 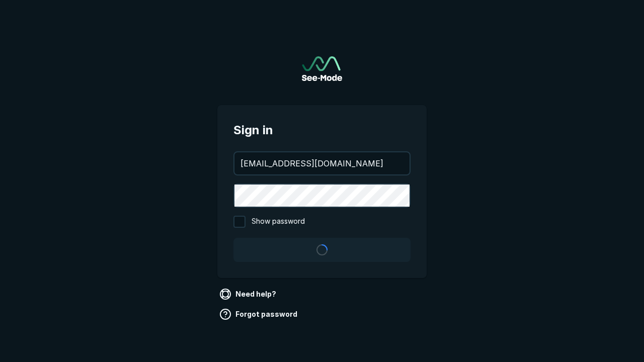 What do you see at coordinates (322, 130) in the screenshot?
I see `span: Sign in` at bounding box center [322, 130].